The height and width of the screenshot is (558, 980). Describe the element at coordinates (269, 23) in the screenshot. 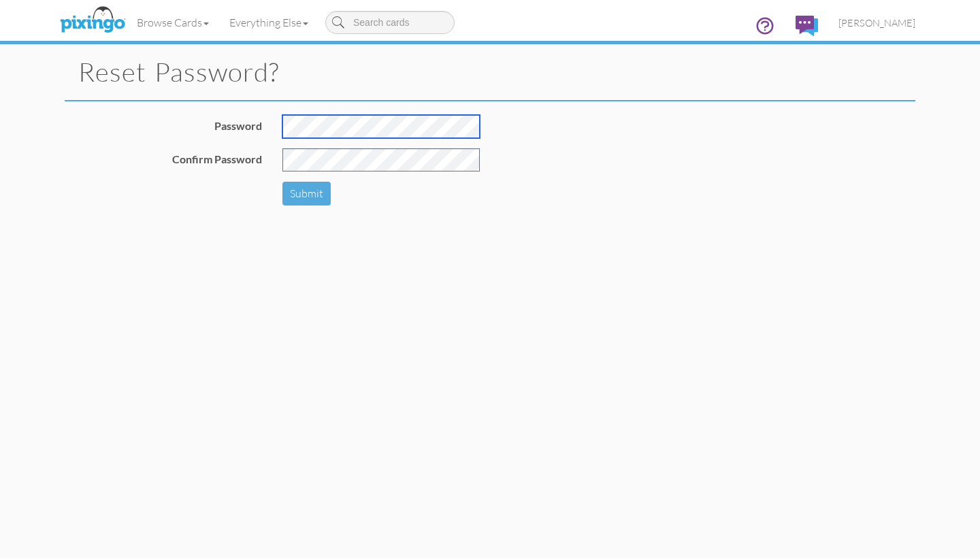

I see `a: Everything Else` at that location.